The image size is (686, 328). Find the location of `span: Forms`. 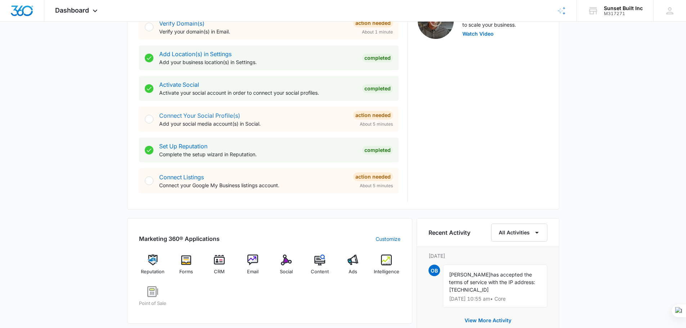

span: Forms is located at coordinates (186, 272).